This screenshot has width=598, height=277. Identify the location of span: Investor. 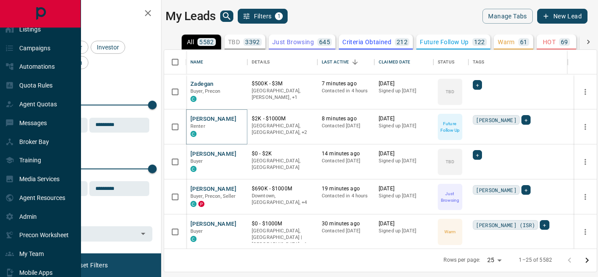
(108, 47).